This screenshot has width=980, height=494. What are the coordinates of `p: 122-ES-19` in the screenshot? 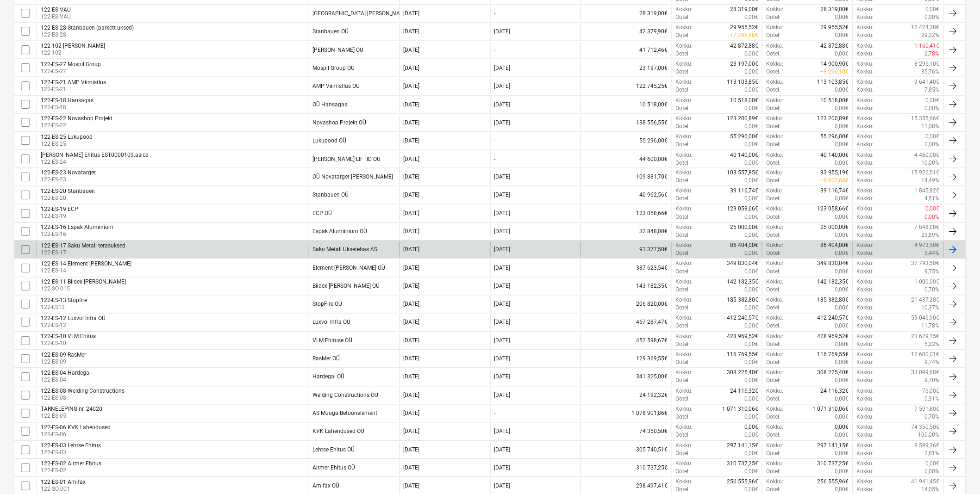 It's located at (59, 216).